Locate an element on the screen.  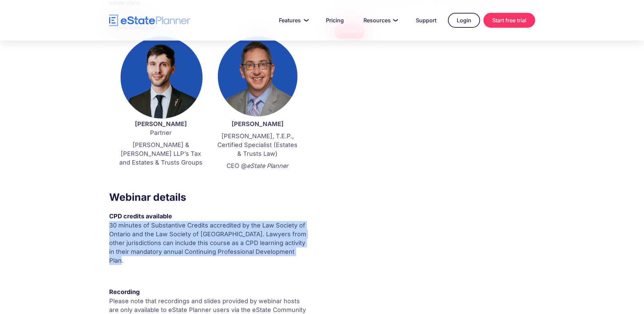
a: Features is located at coordinates (293, 20).